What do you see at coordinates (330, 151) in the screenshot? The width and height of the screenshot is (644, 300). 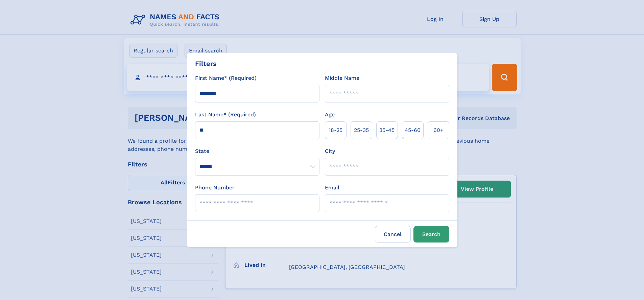 I see `label: City` at bounding box center [330, 151].